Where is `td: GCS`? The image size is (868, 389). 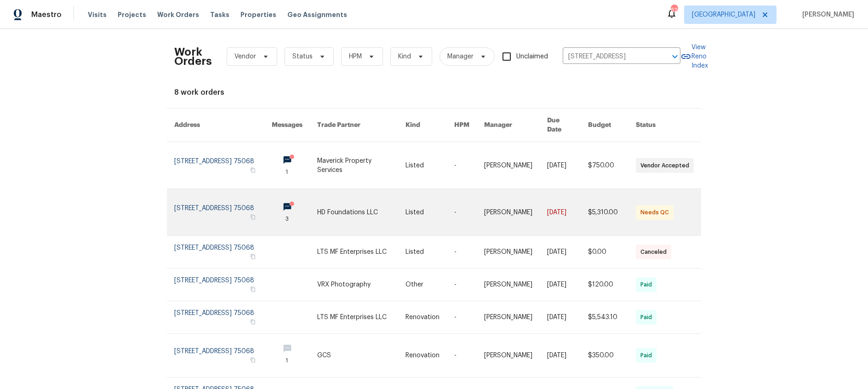 td: GCS is located at coordinates (354, 355).